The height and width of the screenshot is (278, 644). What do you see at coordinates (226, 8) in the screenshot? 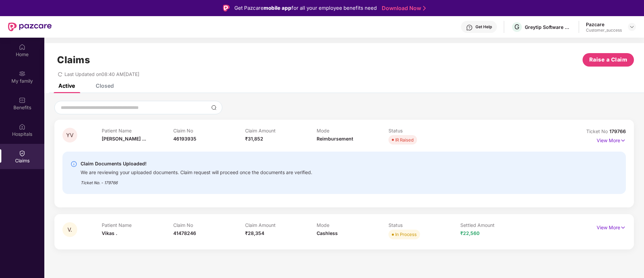
I see `img: Logo` at bounding box center [226, 8].